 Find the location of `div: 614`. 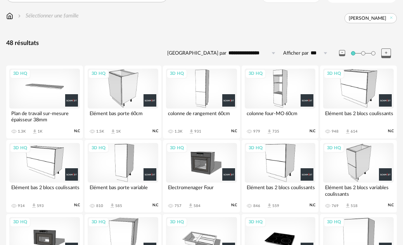

div: 614 is located at coordinates (354, 131).